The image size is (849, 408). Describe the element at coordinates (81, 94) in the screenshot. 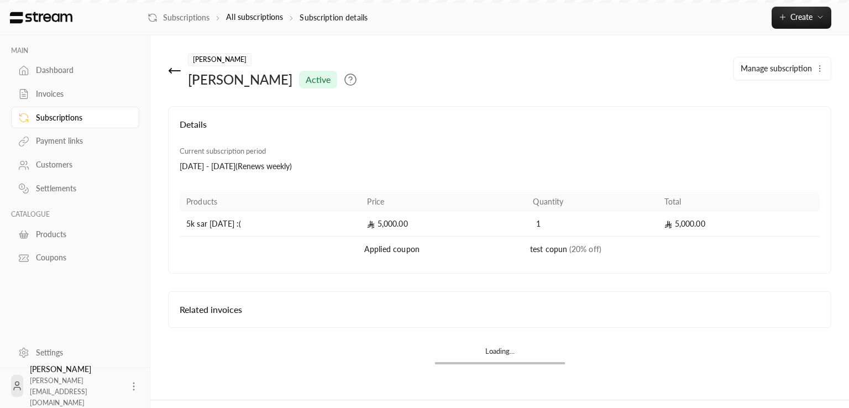

I see `div: Invoices` at that location.